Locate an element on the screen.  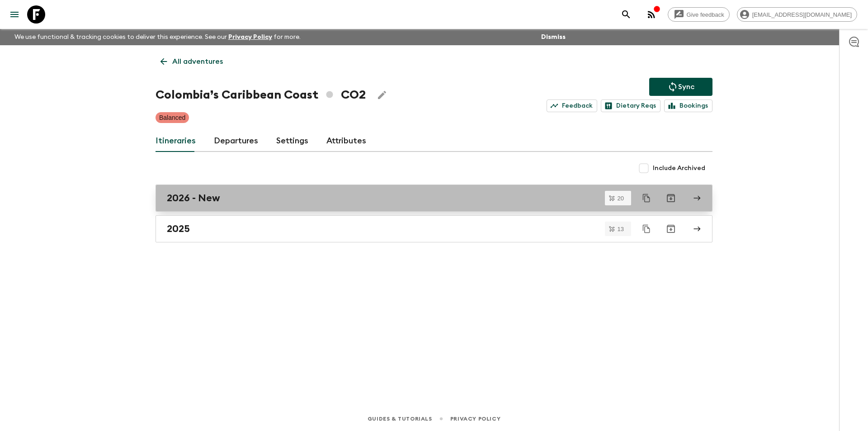
a: Guides & Tutorials is located at coordinates (399, 419).